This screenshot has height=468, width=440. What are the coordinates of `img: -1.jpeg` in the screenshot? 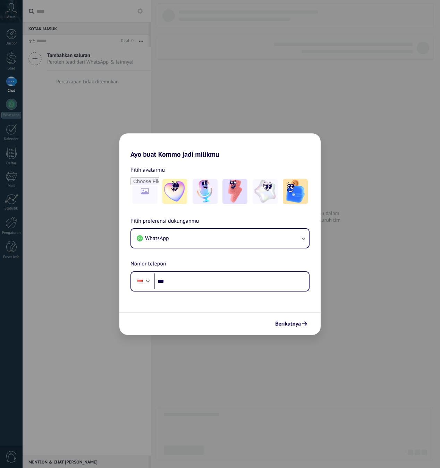 It's located at (175, 191).